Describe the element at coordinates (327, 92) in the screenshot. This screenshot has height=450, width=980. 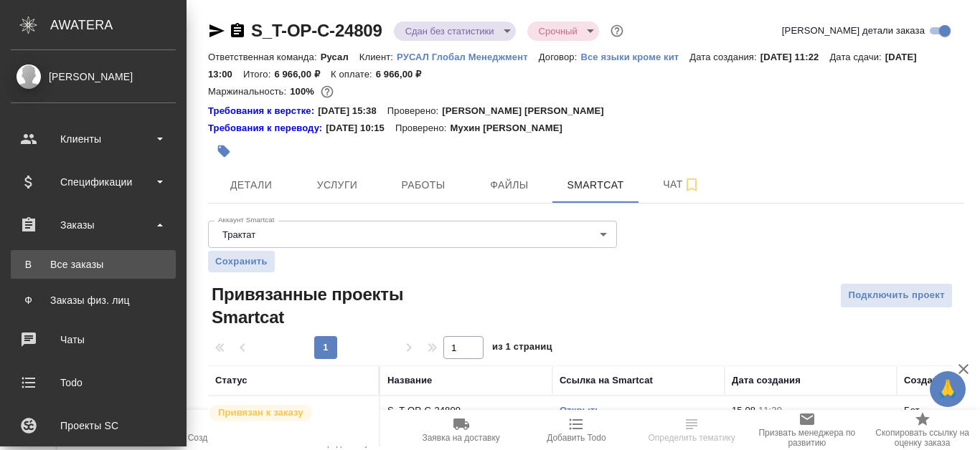
I see `button: 0.00 RUB;` at that location.